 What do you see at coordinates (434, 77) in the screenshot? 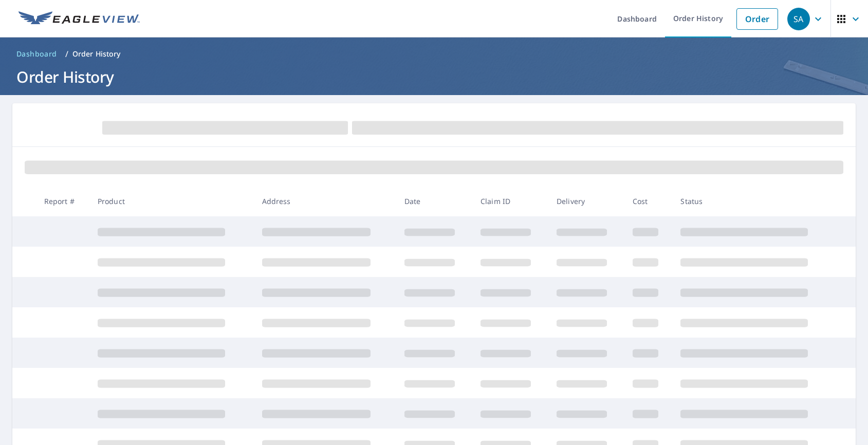
I see `h1: Order History` at bounding box center [434, 77].